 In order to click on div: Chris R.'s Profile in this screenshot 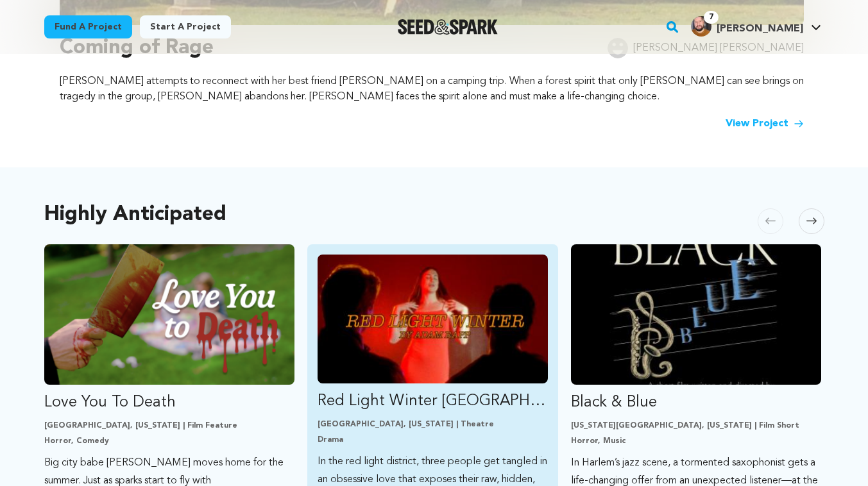, I will do `click(746, 26)`.